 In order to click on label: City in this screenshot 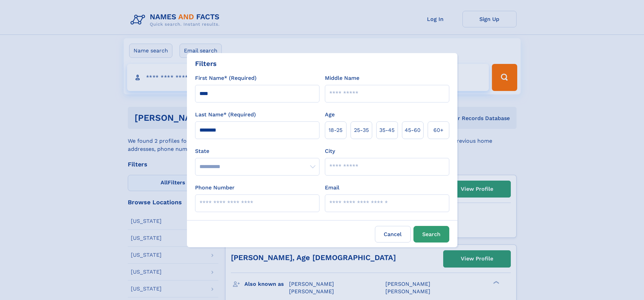, I will do `click(330, 151)`.